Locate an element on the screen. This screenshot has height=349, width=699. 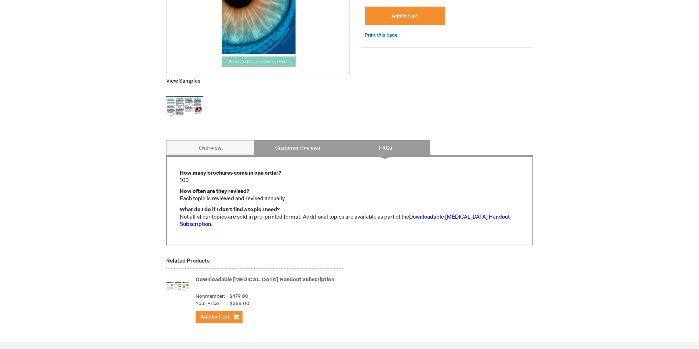
span: $479.00 is located at coordinates (239, 297).